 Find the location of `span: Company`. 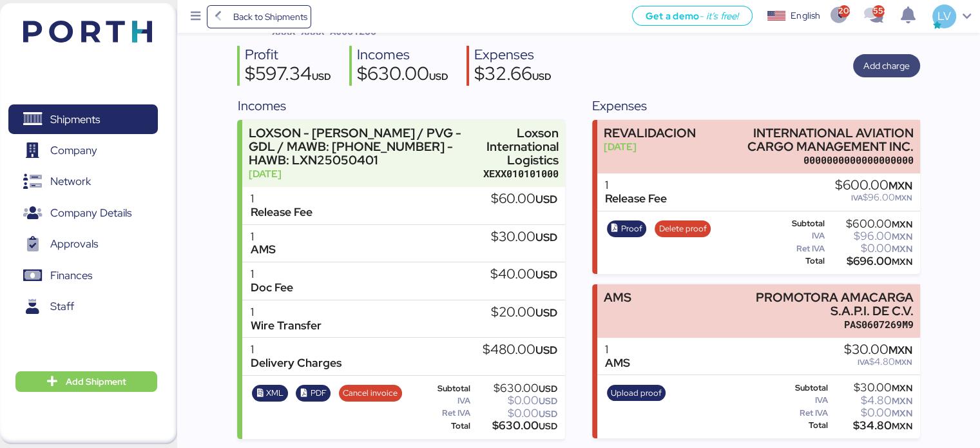

span: Company is located at coordinates (73, 150).